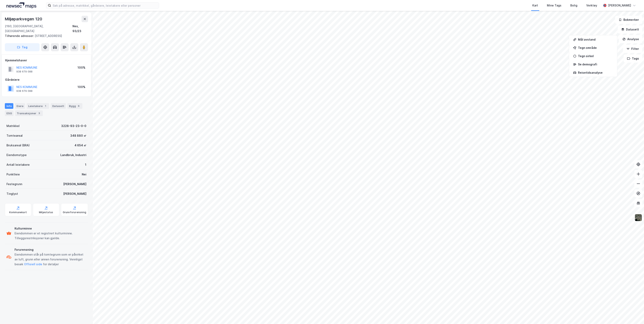  Describe the element at coordinates (15, 135) in the screenshot. I see `div: Tomteareal` at that location.